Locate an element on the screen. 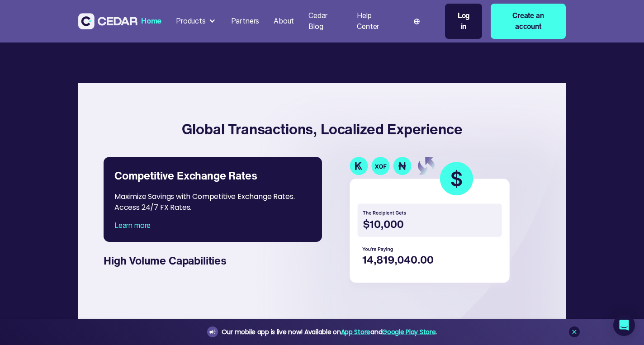  a: Google Play Store is located at coordinates (409, 332).